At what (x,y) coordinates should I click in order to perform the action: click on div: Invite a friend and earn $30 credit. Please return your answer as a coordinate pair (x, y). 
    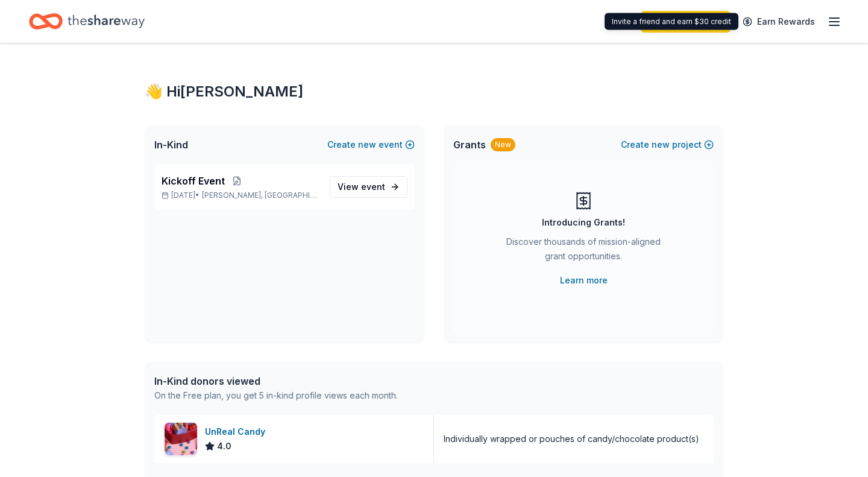
    Looking at the image, I should click on (672, 22).